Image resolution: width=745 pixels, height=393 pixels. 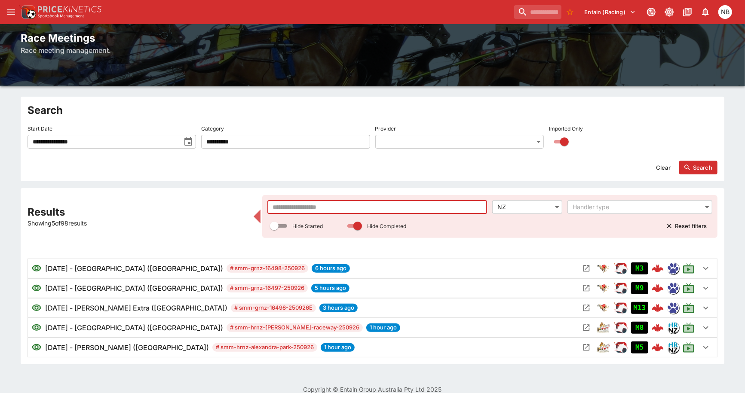 I want to click on div: Handler type, so click(x=635, y=207).